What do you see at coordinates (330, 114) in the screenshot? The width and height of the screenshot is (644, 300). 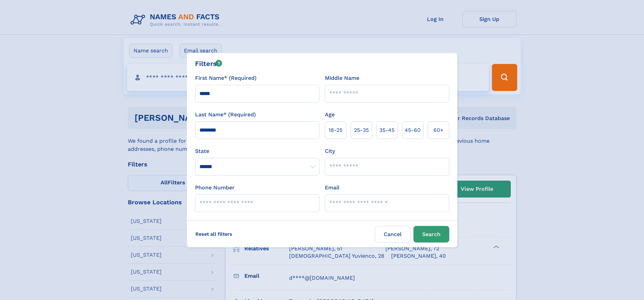 I see `label: Age` at bounding box center [330, 114].